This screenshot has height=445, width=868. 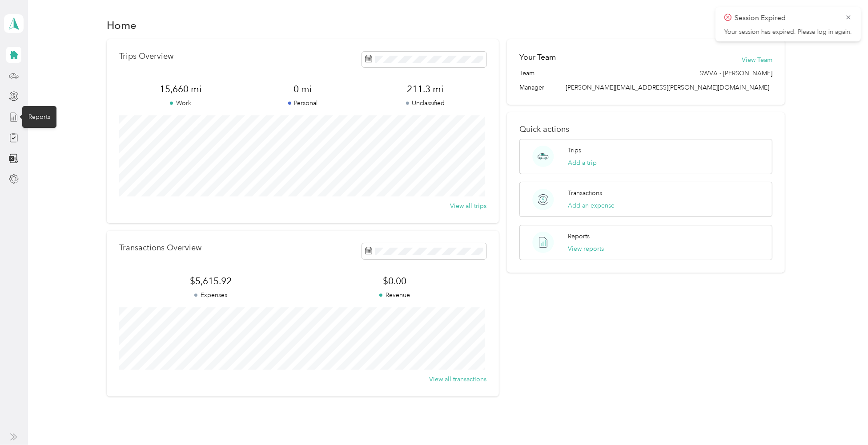 What do you see at coordinates (394, 295) in the screenshot?
I see `p: Revenue` at bounding box center [394, 295].